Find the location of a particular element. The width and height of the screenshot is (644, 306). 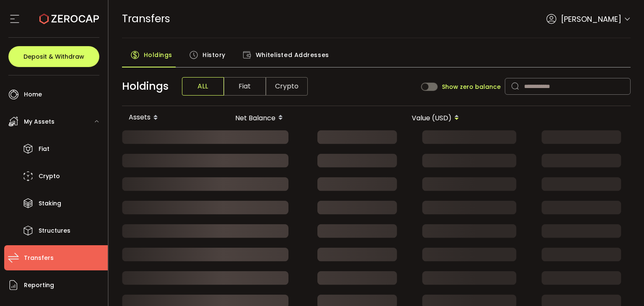

span: Reporting is located at coordinates (39, 285).